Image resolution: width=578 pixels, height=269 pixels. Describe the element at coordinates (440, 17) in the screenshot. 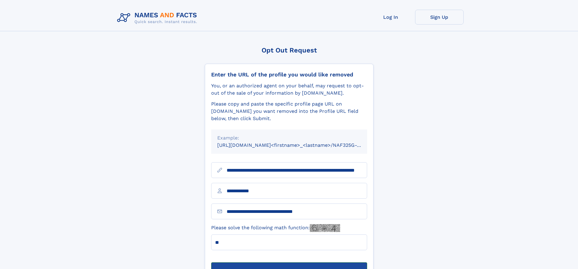

I see `a: Sign Up` at that location.